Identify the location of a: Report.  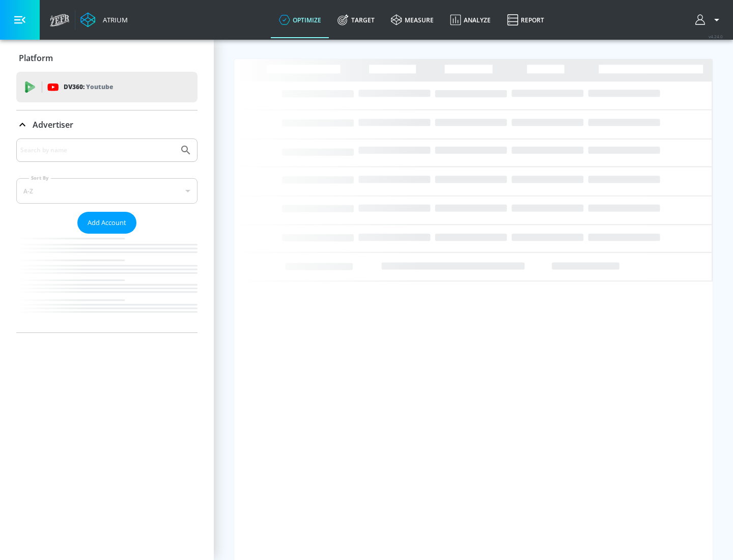
(525, 20).